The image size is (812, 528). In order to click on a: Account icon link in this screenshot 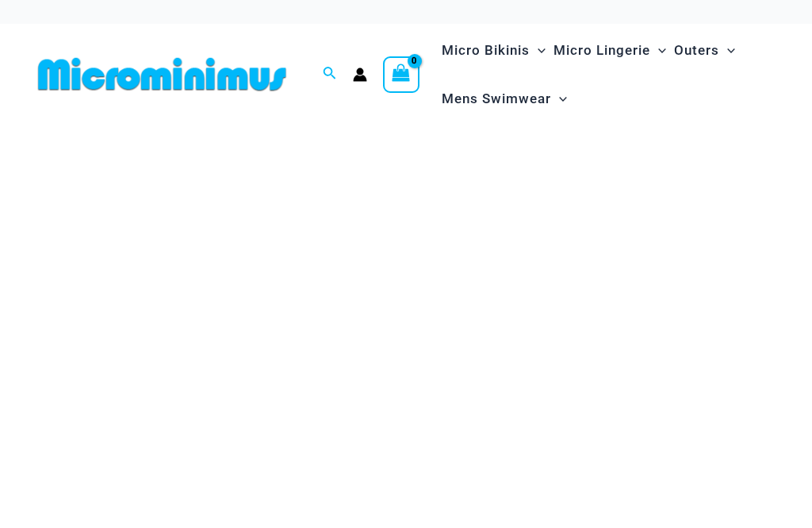, I will do `click(360, 75)`.